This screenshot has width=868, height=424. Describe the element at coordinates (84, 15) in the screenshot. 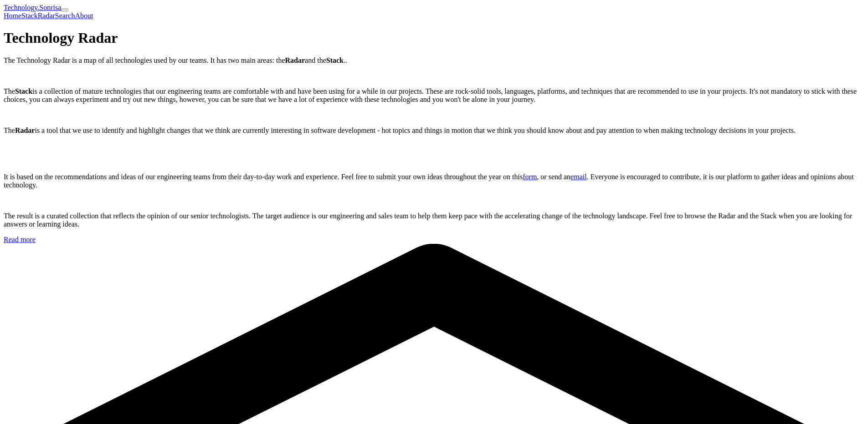

I see `a: About` at that location.